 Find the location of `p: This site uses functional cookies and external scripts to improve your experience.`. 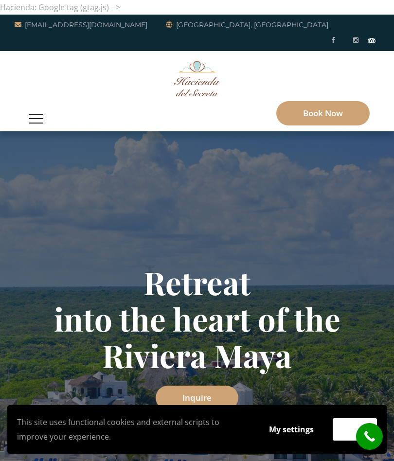

p: This site uses functional cookies and external scripts to improve your experience. is located at coordinates (133, 430).